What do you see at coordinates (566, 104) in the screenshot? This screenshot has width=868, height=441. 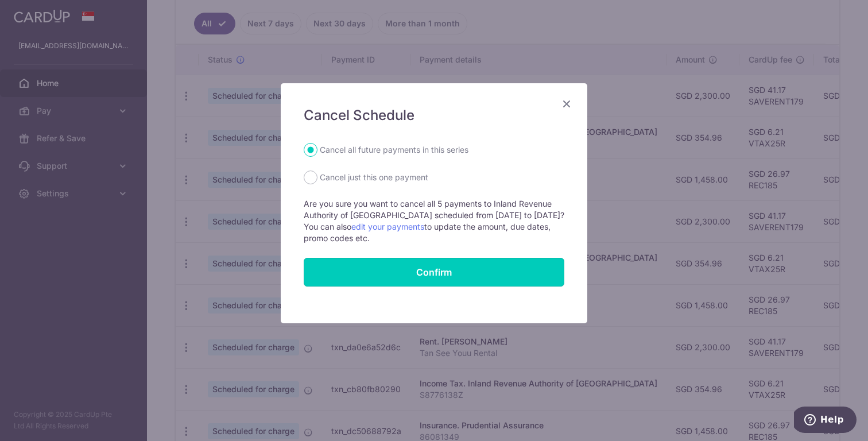 I see `button: Close` at bounding box center [566, 104].